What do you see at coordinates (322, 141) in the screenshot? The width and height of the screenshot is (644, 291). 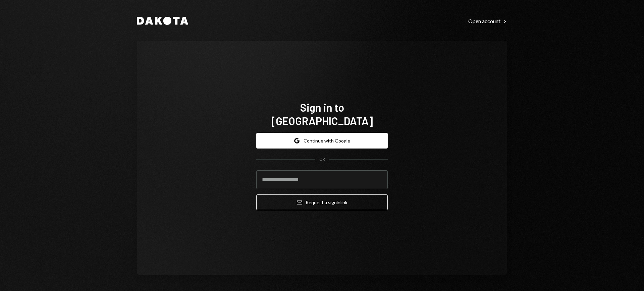 I see `button: Continue with Google` at bounding box center [322, 141].